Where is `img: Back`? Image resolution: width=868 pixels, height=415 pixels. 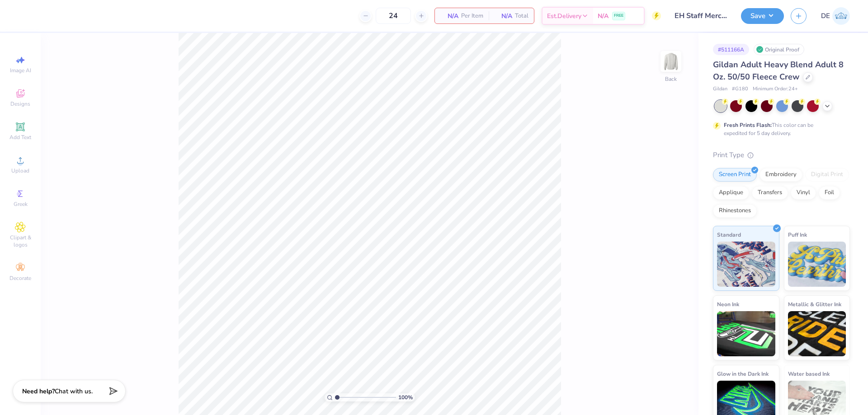 img: Back is located at coordinates (671, 61).